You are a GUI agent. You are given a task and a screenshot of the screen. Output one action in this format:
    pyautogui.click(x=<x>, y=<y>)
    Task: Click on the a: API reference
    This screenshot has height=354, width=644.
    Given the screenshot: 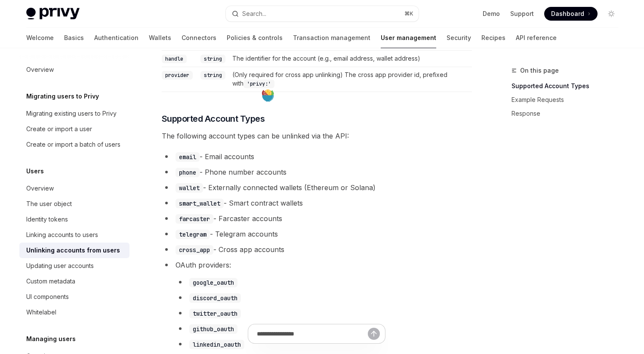 What is the action you would take?
    pyautogui.click(x=536, y=38)
    